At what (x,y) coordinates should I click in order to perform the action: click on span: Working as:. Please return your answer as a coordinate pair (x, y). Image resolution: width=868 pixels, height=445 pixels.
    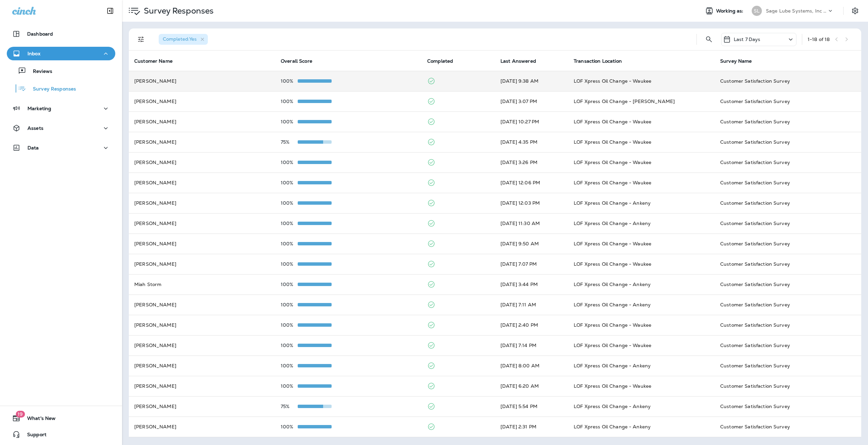
    Looking at the image, I should click on (731, 11).